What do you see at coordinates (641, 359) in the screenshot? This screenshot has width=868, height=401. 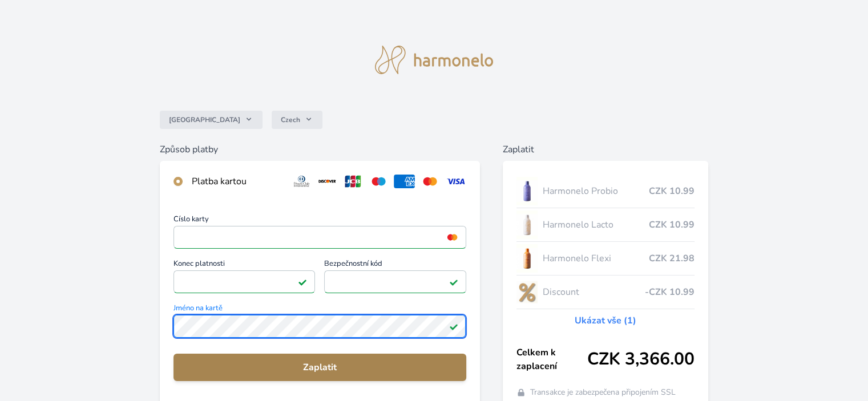 I see `span: CZK 3,366.00` at bounding box center [641, 359].